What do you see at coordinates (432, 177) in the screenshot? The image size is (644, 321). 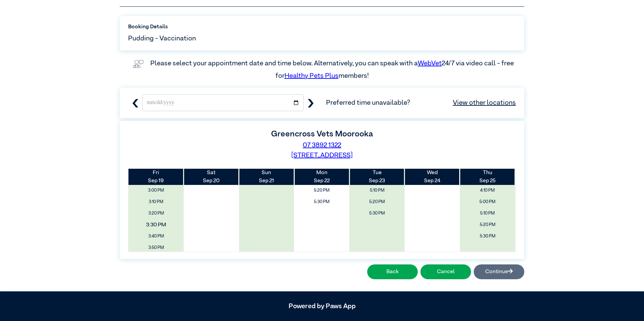 I see `th: Sep 24` at bounding box center [432, 177].